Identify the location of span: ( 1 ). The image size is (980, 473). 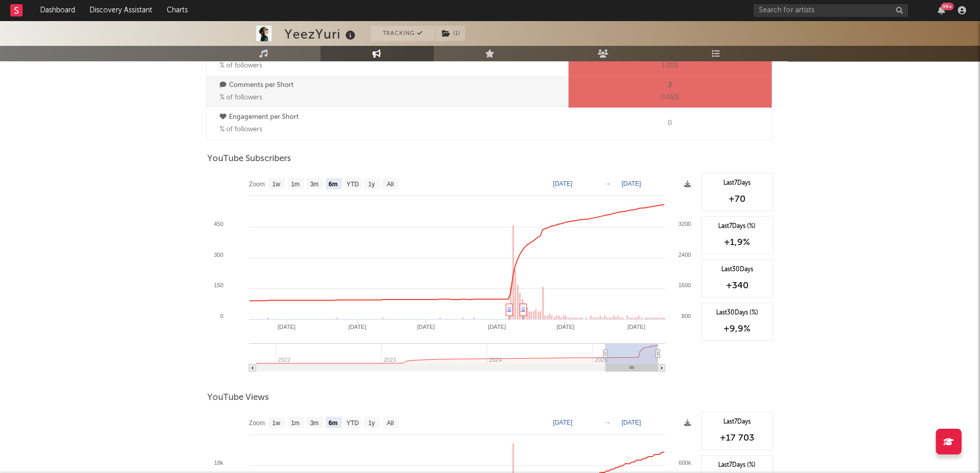
(450, 33).